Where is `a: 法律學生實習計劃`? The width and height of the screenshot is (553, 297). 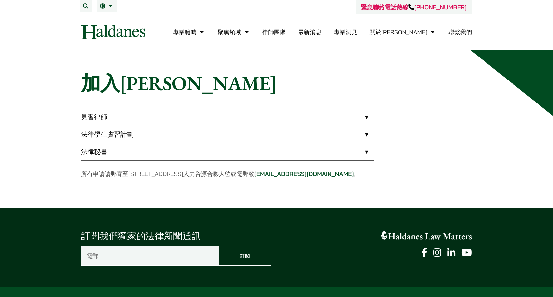
a: 法律學生實習計劃 is located at coordinates (227, 135).